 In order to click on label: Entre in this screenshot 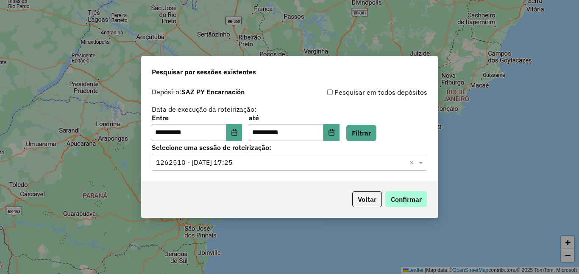, I will do `click(197, 118)`.